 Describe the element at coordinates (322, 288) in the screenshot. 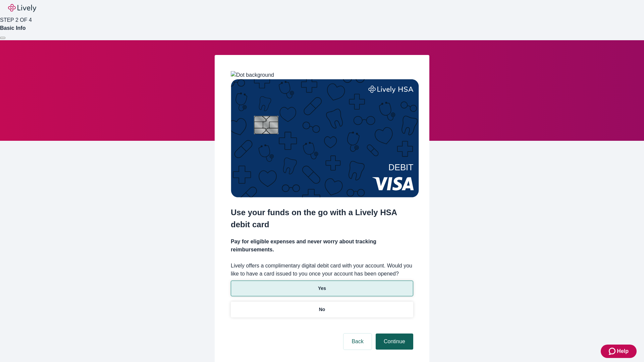

I see `button: Yes` at that location.